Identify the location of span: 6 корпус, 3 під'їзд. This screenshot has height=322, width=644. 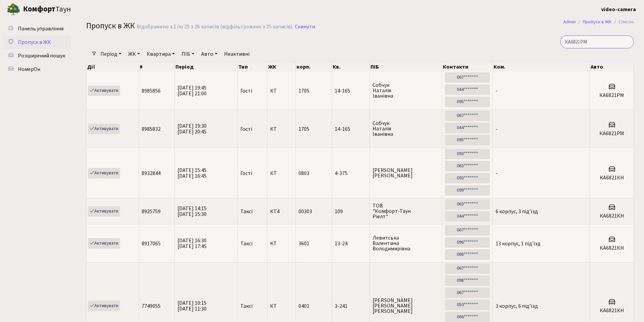
(517, 211).